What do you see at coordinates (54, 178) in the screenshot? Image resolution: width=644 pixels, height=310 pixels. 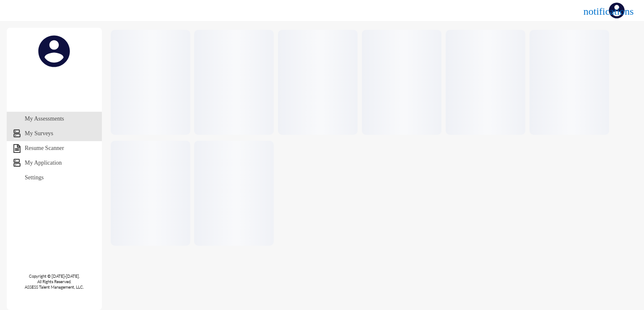 I see `a: Settings` at bounding box center [54, 178].